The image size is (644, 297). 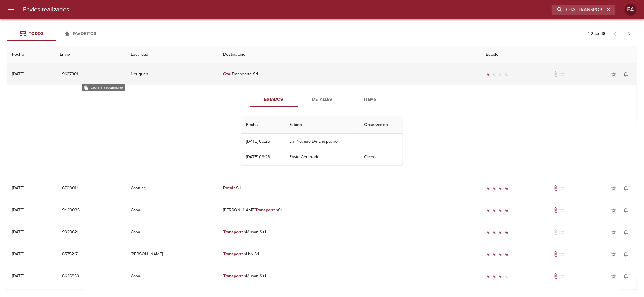 What do you see at coordinates (70, 254) in the screenshot?
I see `span: 8575217` at bounding box center [70, 254].